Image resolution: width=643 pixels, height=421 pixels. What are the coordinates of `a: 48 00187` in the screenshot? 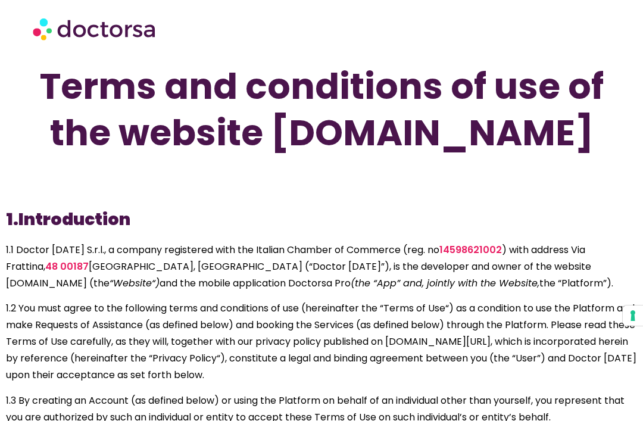 It's located at (67, 266).